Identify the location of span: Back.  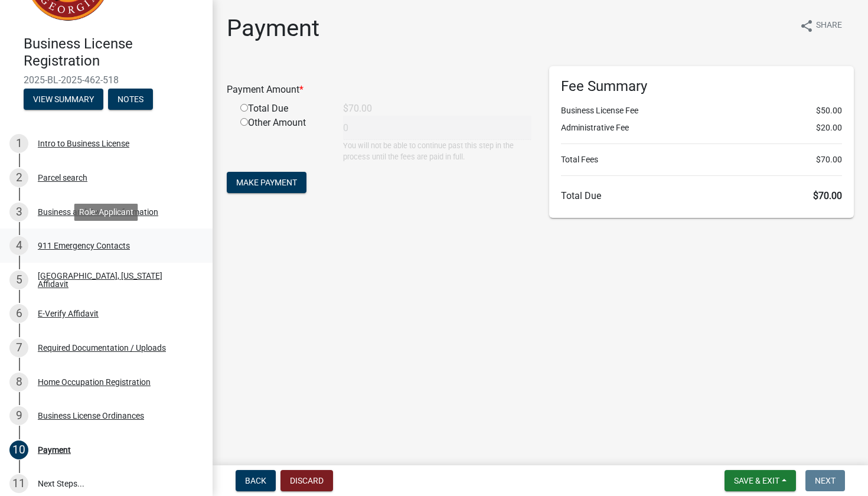
(255, 481).